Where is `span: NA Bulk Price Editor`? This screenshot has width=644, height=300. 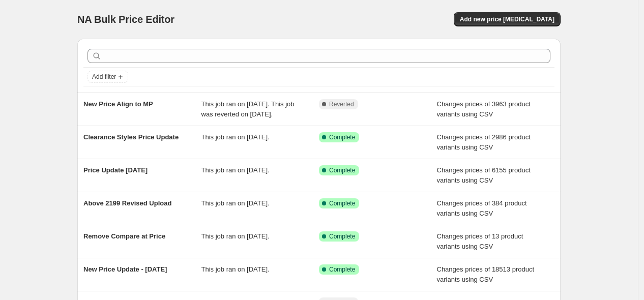
span: NA Bulk Price Editor is located at coordinates (126, 20).